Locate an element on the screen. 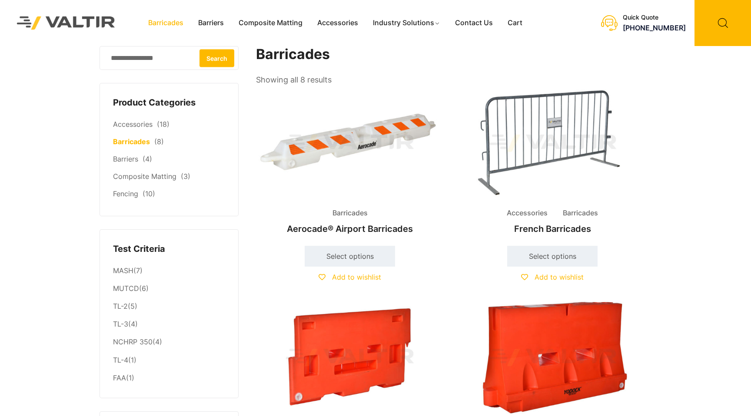  a: Fencing is located at coordinates (126, 194).